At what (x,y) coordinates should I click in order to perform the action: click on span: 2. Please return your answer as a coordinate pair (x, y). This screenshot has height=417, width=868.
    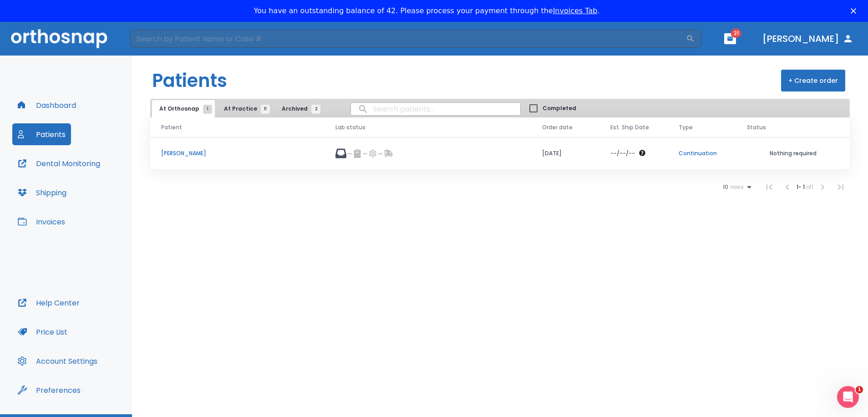
    Looking at the image, I should click on (316, 109).